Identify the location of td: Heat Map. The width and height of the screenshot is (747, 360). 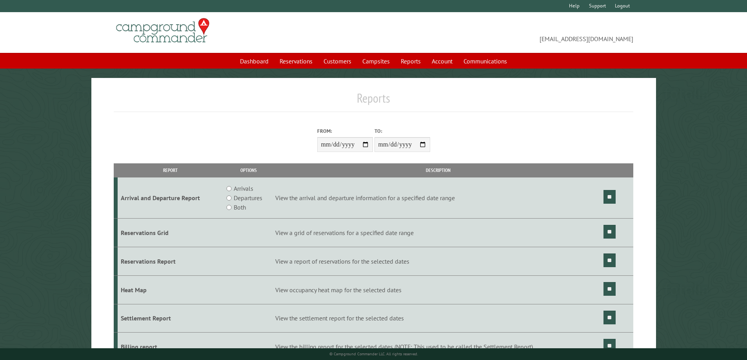
(170, 290).